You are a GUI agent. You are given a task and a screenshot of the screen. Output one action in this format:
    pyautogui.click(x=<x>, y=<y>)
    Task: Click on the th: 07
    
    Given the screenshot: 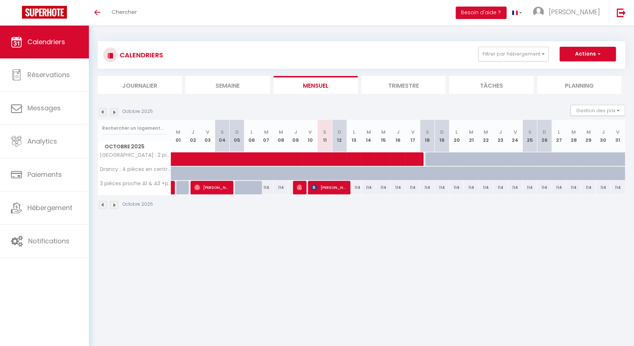 What is the action you would take?
    pyautogui.click(x=266, y=136)
    